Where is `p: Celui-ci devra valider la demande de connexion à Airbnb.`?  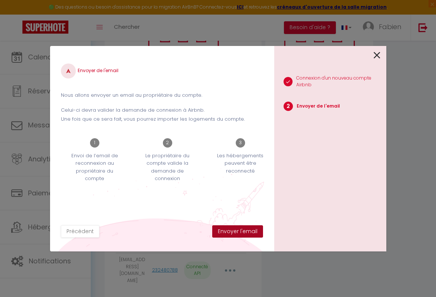
p: Celui-ci devra valider la demande de connexion à Airbnb. is located at coordinates (162, 110).